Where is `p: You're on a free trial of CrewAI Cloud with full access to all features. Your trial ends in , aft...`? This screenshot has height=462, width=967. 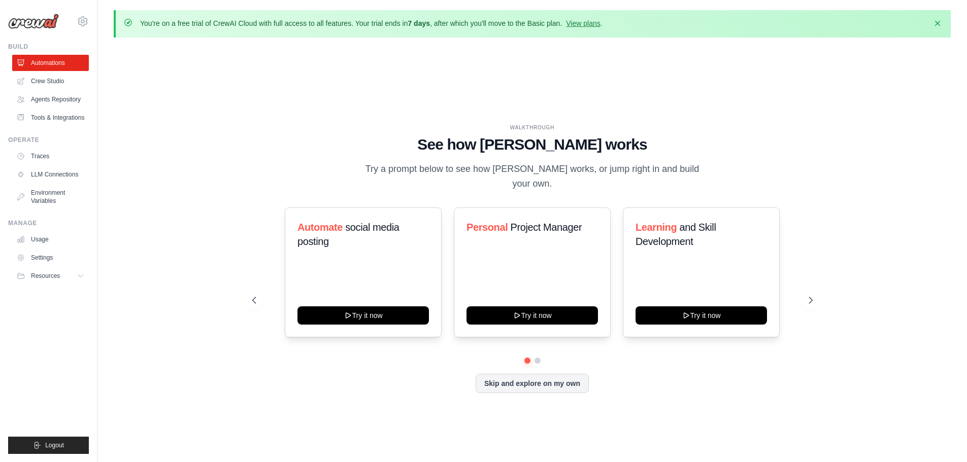 p: You're on a free trial of CrewAI Cloud with full access to all features. Your trial ends in , aft... is located at coordinates (371, 23).